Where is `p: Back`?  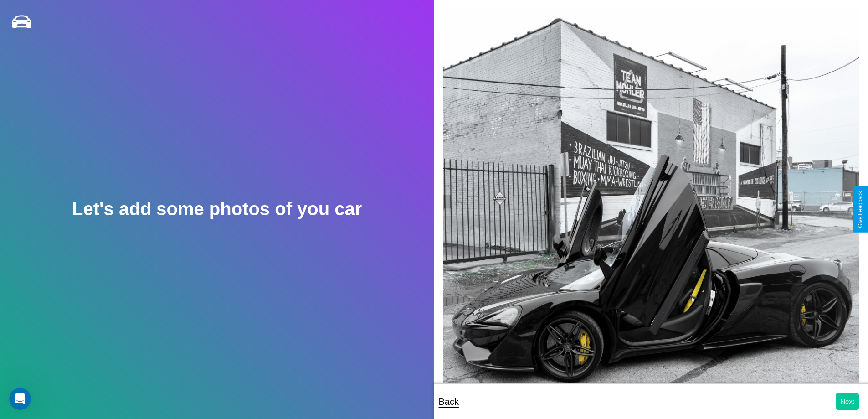 p: Back is located at coordinates (449, 402).